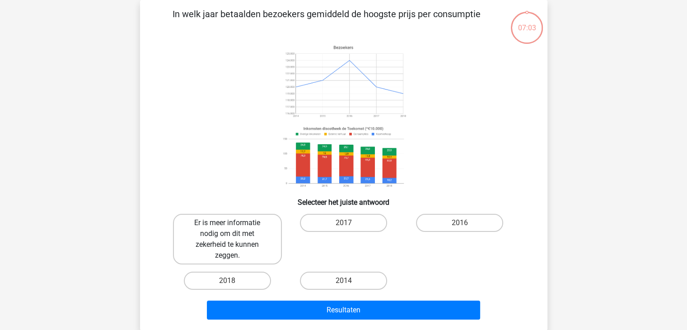 The height and width of the screenshot is (330, 687). I want to click on button: Resultaten, so click(343, 310).